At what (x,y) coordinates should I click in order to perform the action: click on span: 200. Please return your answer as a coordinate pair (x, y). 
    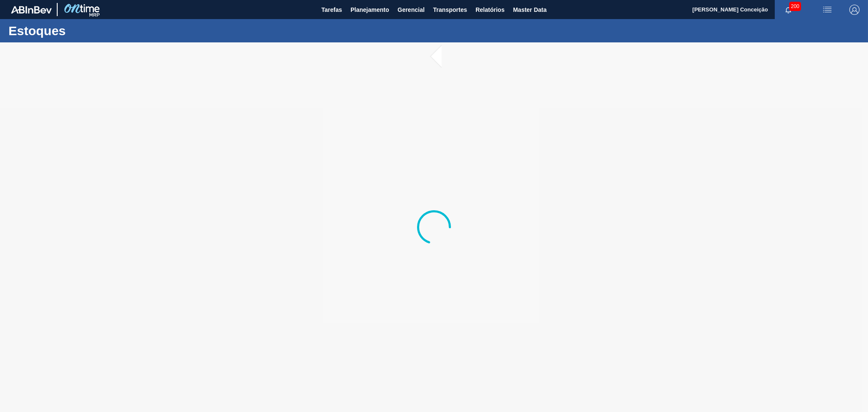
    Looking at the image, I should click on (795, 6).